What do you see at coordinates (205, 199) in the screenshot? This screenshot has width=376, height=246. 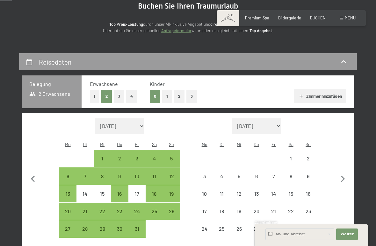 I see `div: 10` at bounding box center [205, 199].